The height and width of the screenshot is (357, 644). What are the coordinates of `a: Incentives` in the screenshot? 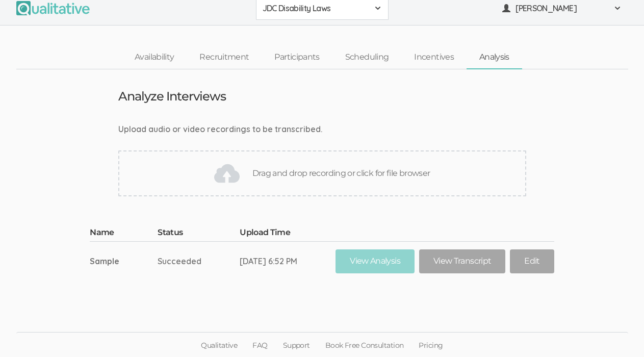 It's located at (434, 57).